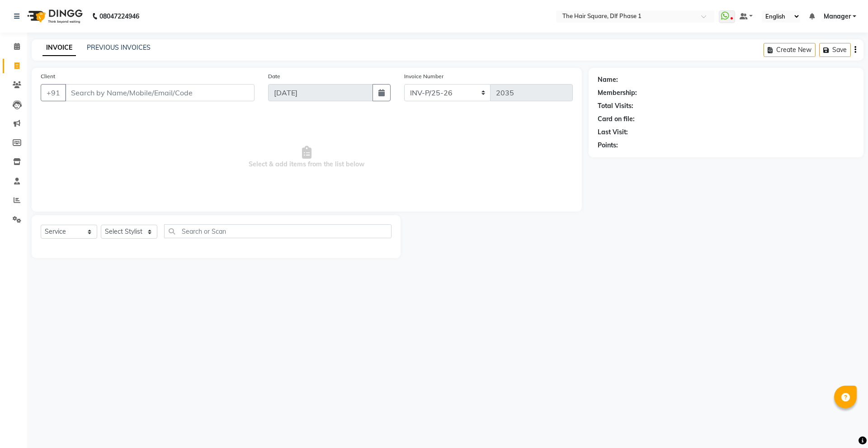 The height and width of the screenshot is (448, 868). I want to click on div: Points:, so click(607, 145).